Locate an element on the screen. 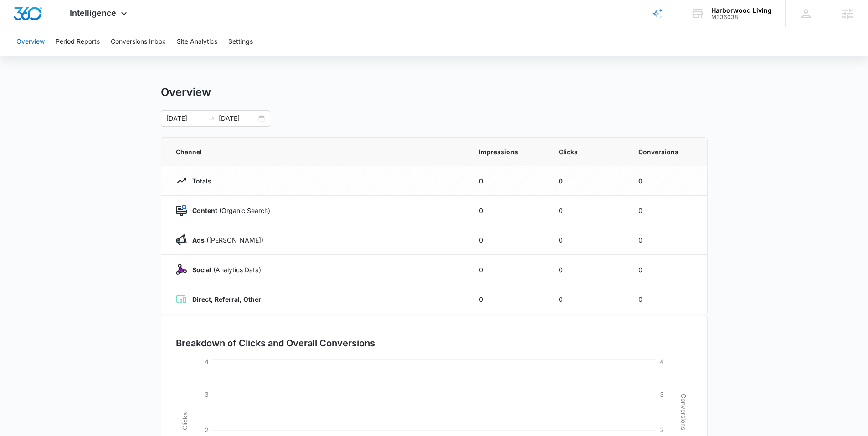 This screenshot has width=868, height=436. strong: Content is located at coordinates (204, 210).